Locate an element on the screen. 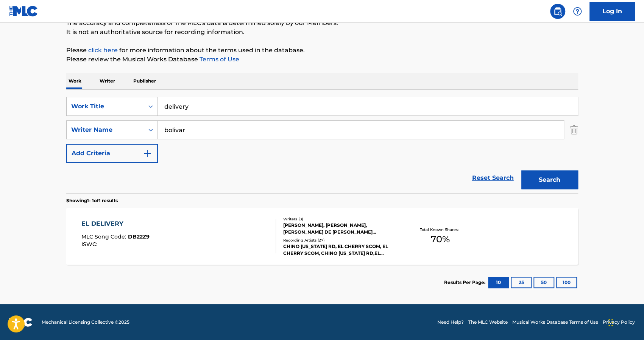 The width and height of the screenshot is (644, 340). a: Terms of Use is located at coordinates (218, 59).